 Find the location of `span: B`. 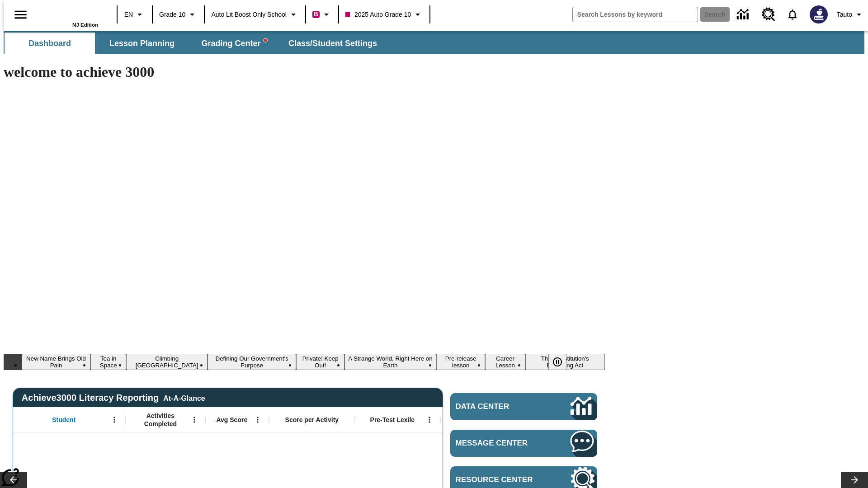

span: B is located at coordinates (316, 14).